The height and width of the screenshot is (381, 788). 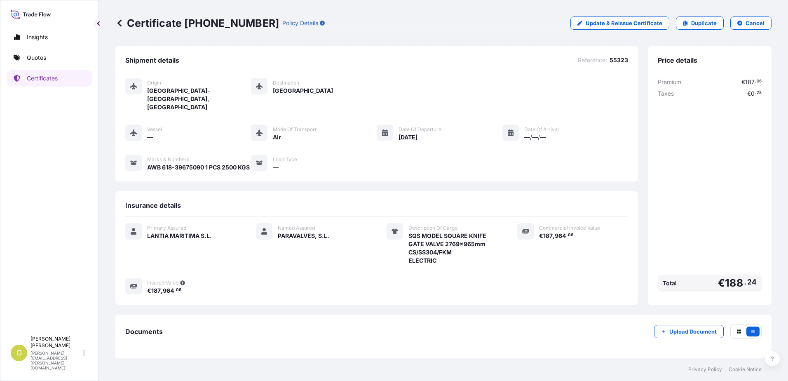 What do you see at coordinates (669, 82) in the screenshot?
I see `span: Premium` at bounding box center [669, 82].